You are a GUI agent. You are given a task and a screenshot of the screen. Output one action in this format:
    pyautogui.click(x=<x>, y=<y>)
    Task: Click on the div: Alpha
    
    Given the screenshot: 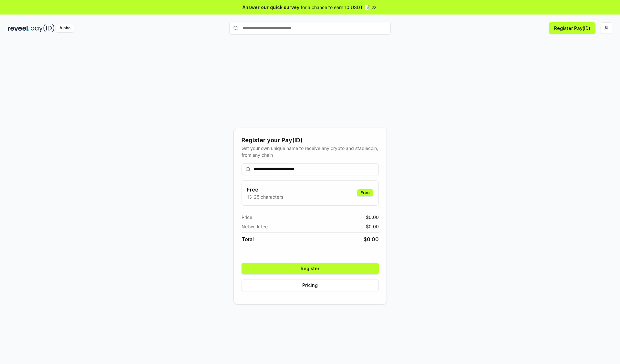 What is the action you would take?
    pyautogui.click(x=65, y=28)
    